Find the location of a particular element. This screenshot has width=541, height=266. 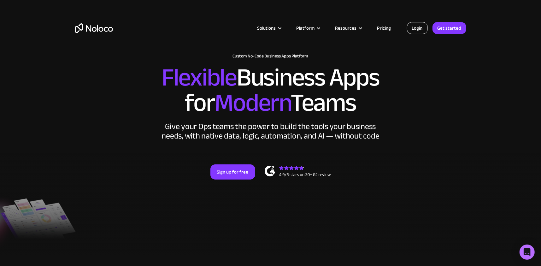

a: Sign up for free is located at coordinates (233, 172).